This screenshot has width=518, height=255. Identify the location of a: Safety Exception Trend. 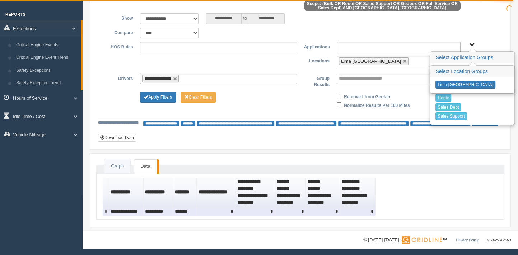
(47, 83).